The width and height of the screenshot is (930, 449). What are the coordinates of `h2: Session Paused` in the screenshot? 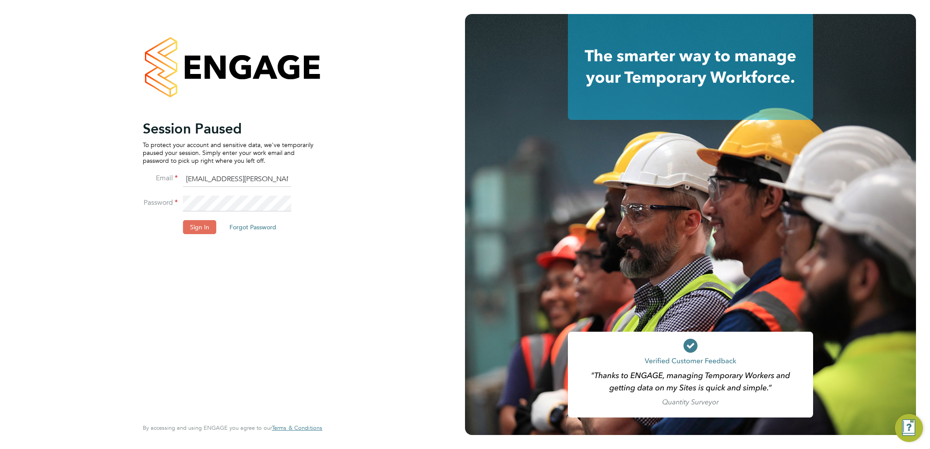 It's located at (228, 129).